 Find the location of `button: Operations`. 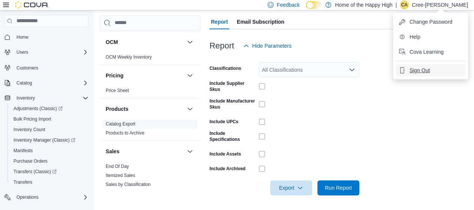

button: Operations is located at coordinates (46, 197).